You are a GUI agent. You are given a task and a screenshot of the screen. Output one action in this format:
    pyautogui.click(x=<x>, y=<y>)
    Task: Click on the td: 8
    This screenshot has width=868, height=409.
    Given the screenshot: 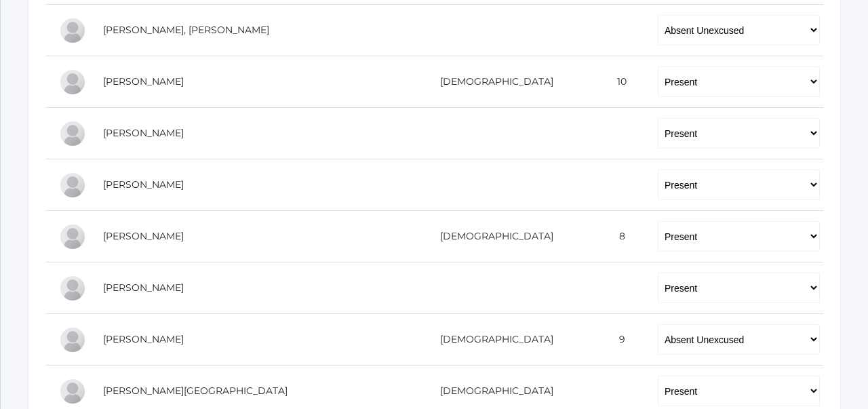 What is the action you would take?
    pyautogui.click(x=617, y=236)
    